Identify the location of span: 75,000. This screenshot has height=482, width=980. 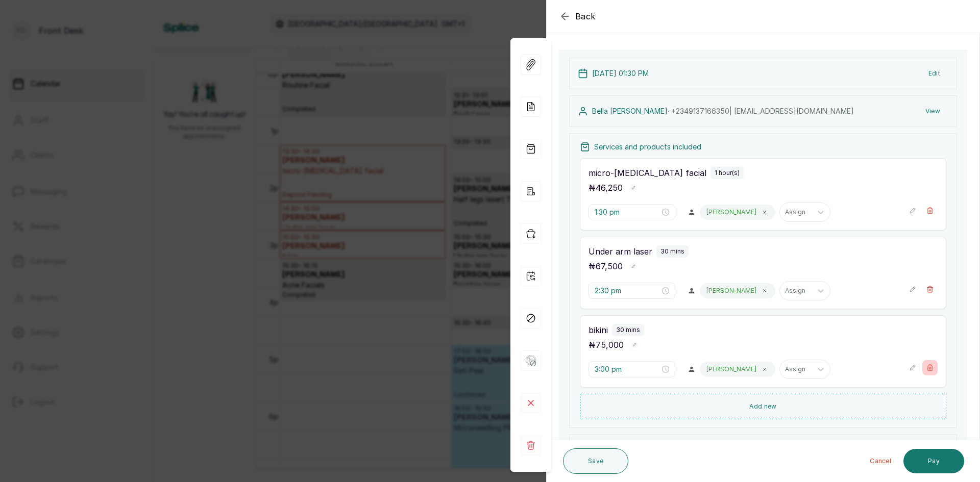
(610, 345).